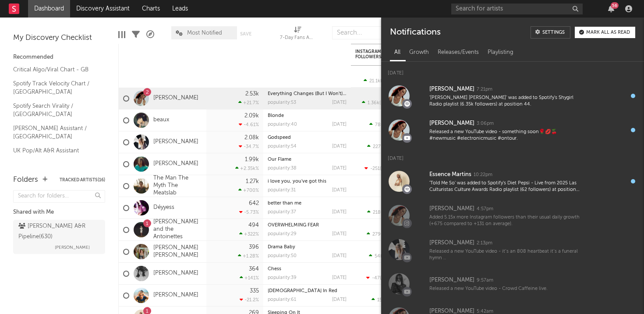 The image size is (644, 314). I want to click on div: 9:57am, so click(485, 281).